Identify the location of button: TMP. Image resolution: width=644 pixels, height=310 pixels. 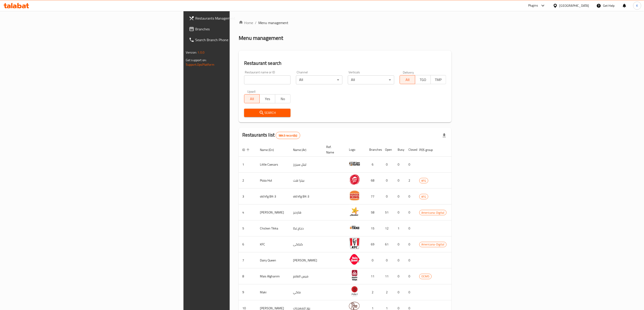
(438, 80).